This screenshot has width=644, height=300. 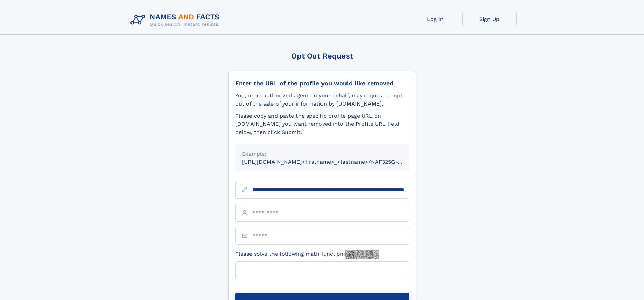 I want to click on label: Please solve the following math function:, so click(x=307, y=254).